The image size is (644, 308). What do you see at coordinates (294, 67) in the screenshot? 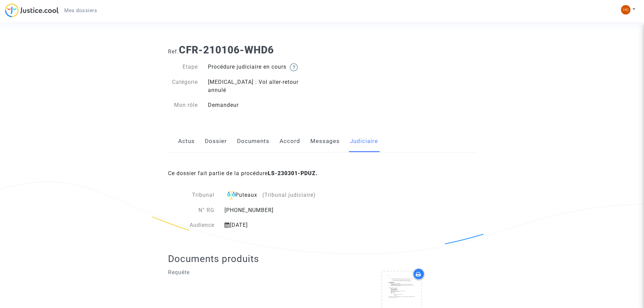
I see `img: help.svg` at bounding box center [294, 67].